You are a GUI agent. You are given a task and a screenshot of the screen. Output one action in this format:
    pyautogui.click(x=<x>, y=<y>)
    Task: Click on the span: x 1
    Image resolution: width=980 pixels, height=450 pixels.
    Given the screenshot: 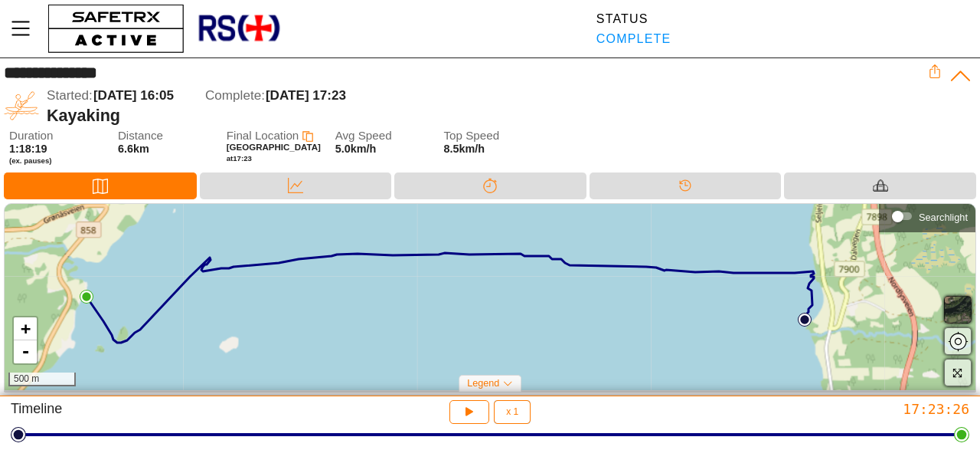 What is the action you would take?
    pyautogui.click(x=512, y=411)
    